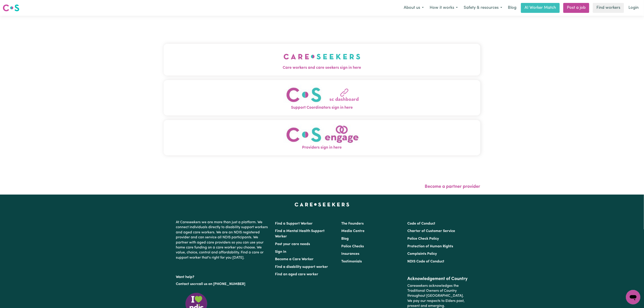 The height and width of the screenshot is (308, 644). Describe the element at coordinates (281, 252) in the screenshot. I see `a: Sign In` at that location.